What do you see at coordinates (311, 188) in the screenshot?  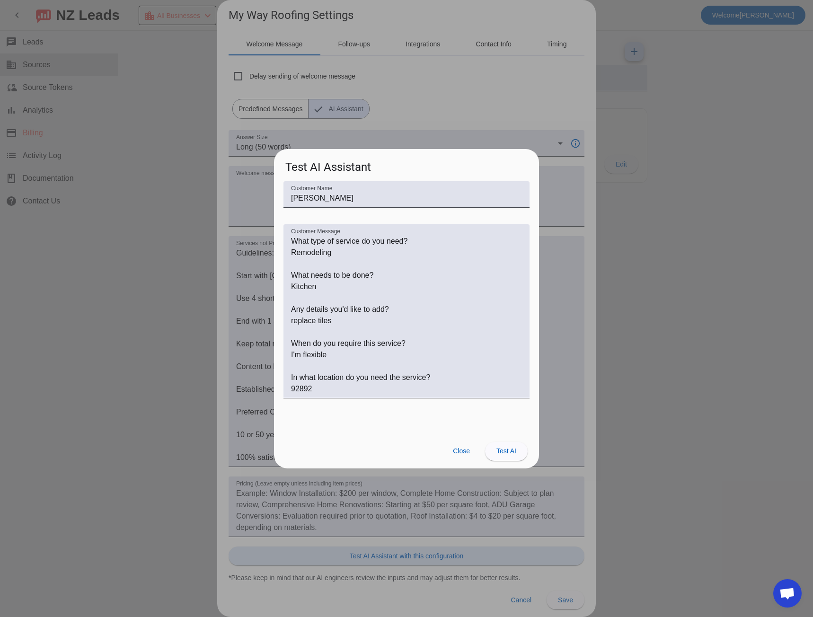 I see `mat-label: Customer Name` at bounding box center [311, 188].